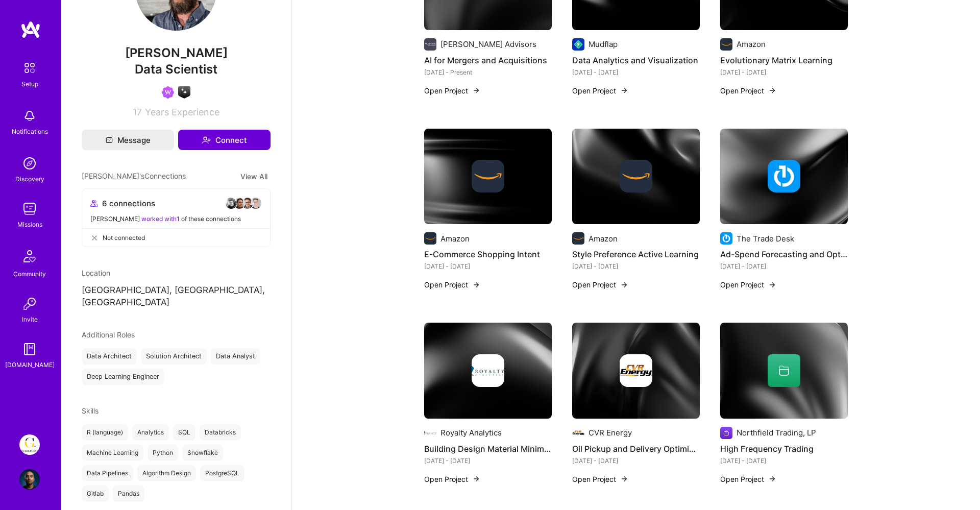 Image resolution: width=980 pixels, height=510 pixels. Describe the element at coordinates (30, 30) in the screenshot. I see `img: logo` at that location.